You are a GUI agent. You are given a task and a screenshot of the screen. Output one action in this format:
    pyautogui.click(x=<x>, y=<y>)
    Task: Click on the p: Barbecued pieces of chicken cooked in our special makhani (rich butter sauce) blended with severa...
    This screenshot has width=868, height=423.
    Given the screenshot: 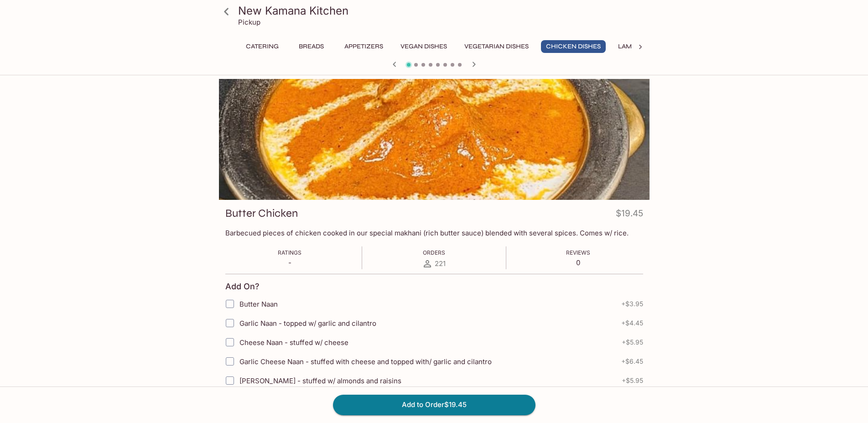 What is the action you would take?
    pyautogui.click(x=434, y=233)
    